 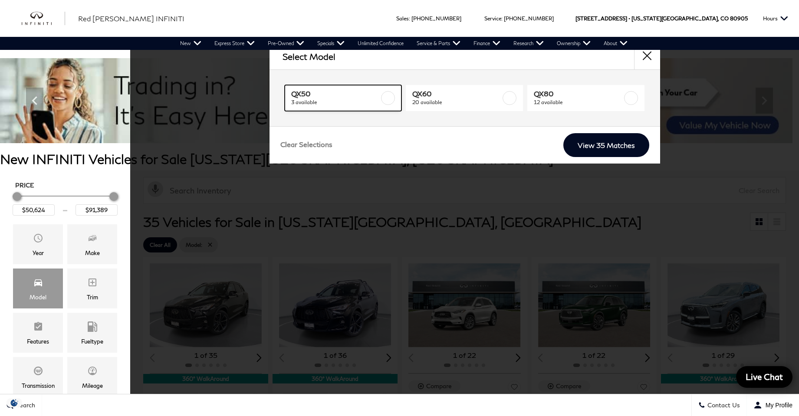 What do you see at coordinates (773, 406) in the screenshot?
I see `button: Open user profile menu` at bounding box center [773, 406].